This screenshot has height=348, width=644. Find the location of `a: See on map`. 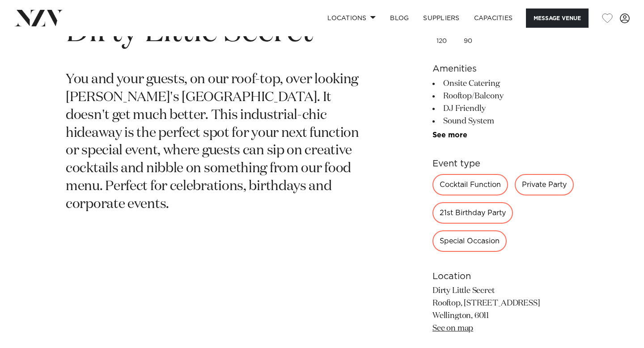

a: See on map is located at coordinates (453, 329).